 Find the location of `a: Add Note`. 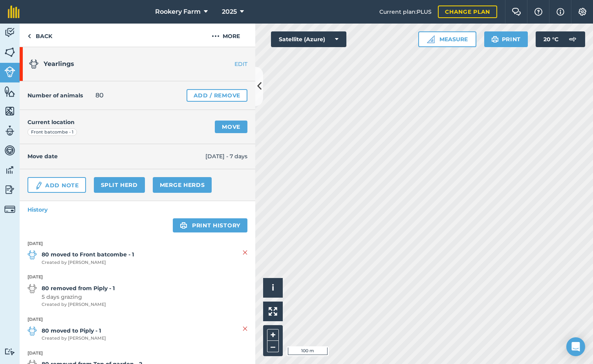

a: Add Note is located at coordinates (56, 185).